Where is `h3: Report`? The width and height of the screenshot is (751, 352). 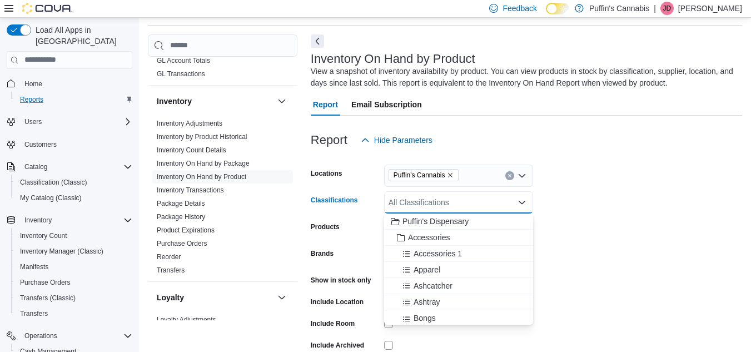 h3: Report is located at coordinates (329, 140).